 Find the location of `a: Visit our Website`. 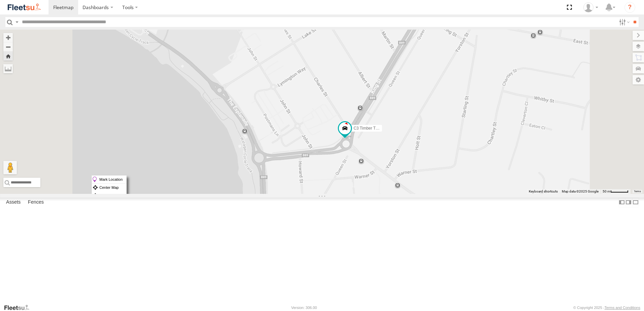

a: Visit our Website is located at coordinates (19, 307).